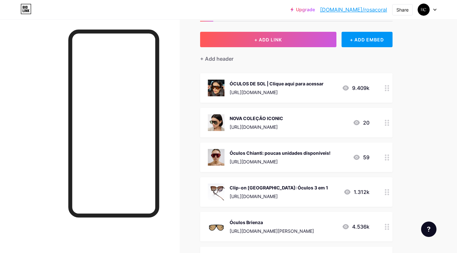  Describe the element at coordinates (280, 153) in the screenshot. I see `div: Óculos Chianti: poucas unidades disponíveis!` at that location.